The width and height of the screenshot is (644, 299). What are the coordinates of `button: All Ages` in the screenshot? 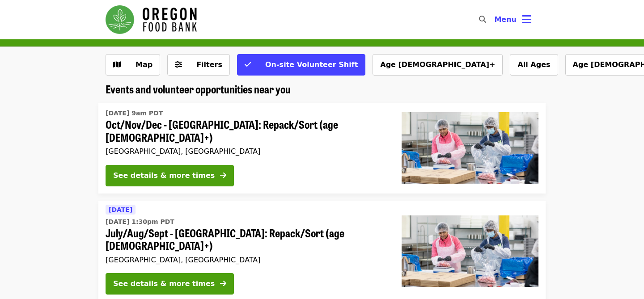 It's located at (534, 65).